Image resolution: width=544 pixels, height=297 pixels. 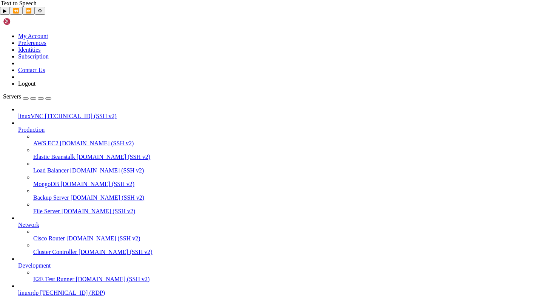 I want to click on img: Shellngn, so click(x=25, y=22).